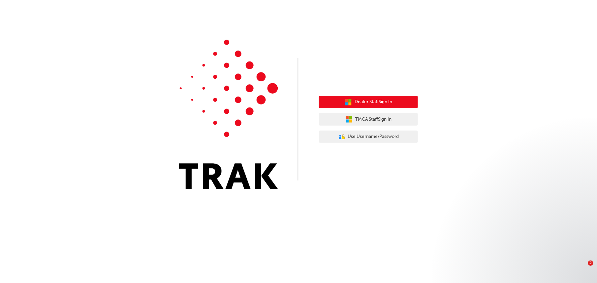  What do you see at coordinates (374, 136) in the screenshot?
I see `span: Use Username/Password` at bounding box center [374, 136].